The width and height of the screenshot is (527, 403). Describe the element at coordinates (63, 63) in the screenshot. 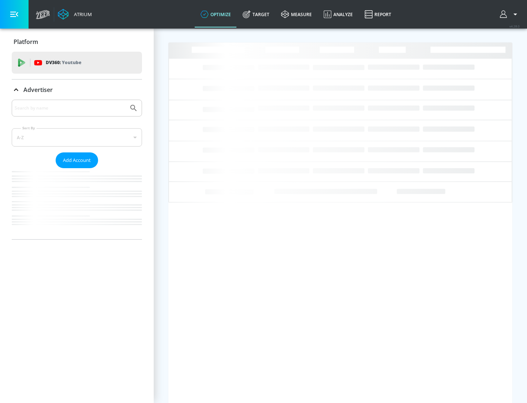

I see `p: DV360:` at that location.